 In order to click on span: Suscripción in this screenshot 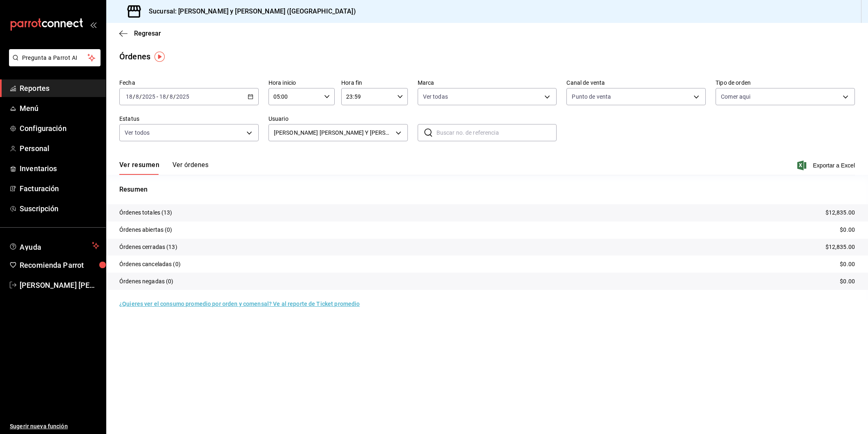, I will do `click(59, 208)`.